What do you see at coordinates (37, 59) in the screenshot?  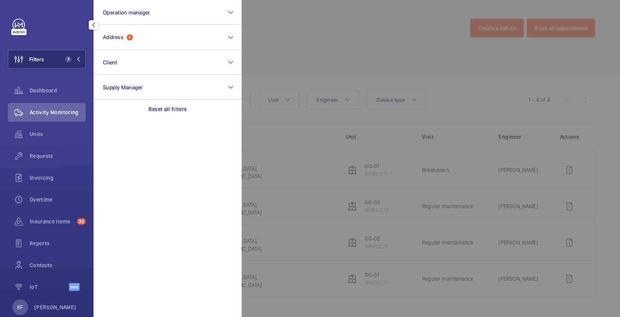 I see `span: Filters` at bounding box center [37, 59].